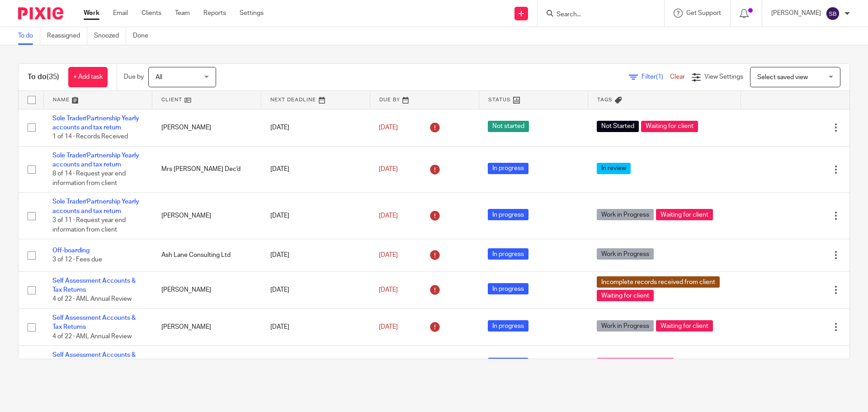 Image resolution: width=868 pixels, height=412 pixels. What do you see at coordinates (143, 36) in the screenshot?
I see `a: Done` at bounding box center [143, 36].